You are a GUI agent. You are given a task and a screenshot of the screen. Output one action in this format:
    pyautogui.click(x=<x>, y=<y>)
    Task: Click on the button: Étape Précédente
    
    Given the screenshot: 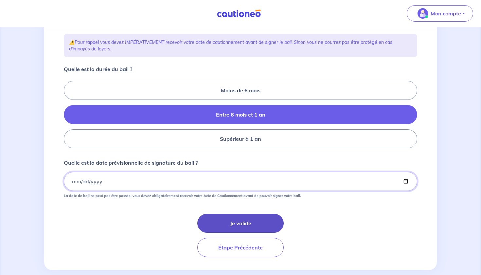 What is the action you would take?
    pyautogui.click(x=241, y=248)
    